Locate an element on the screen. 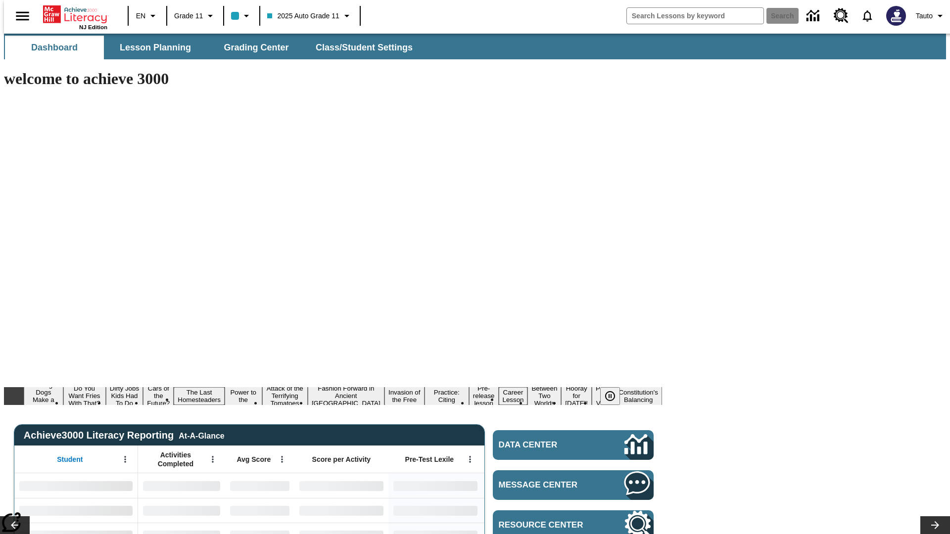 Image resolution: width=950 pixels, height=534 pixels. button: Dashboard is located at coordinates (54, 47).